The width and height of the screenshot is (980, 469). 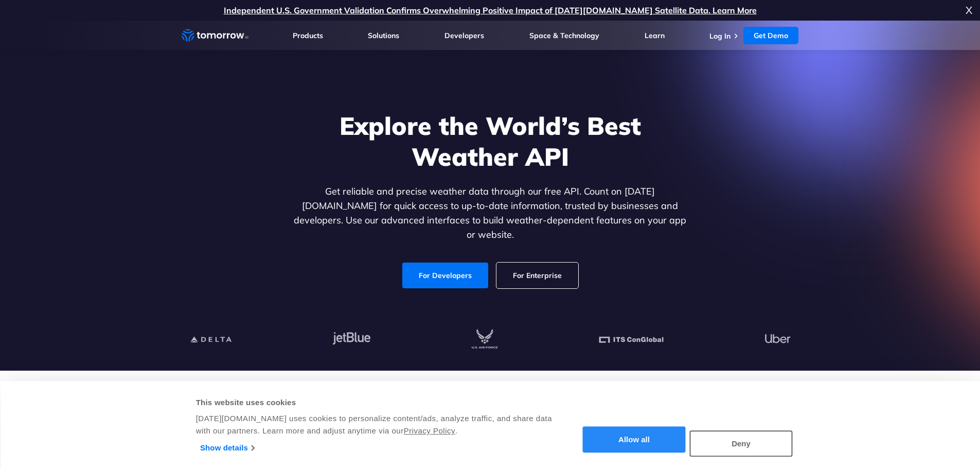 I want to click on a: Learn, so click(x=654, y=35).